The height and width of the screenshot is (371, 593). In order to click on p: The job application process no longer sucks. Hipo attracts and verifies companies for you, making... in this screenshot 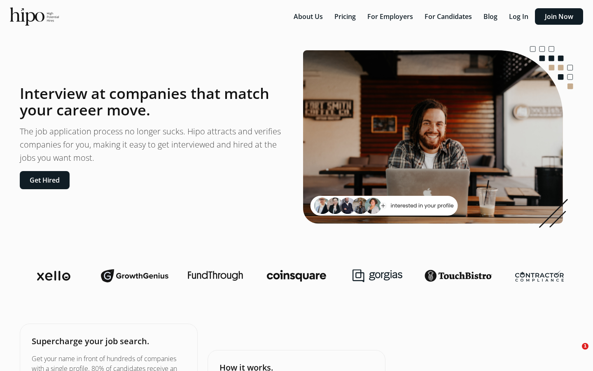, I will do `click(155, 145)`.